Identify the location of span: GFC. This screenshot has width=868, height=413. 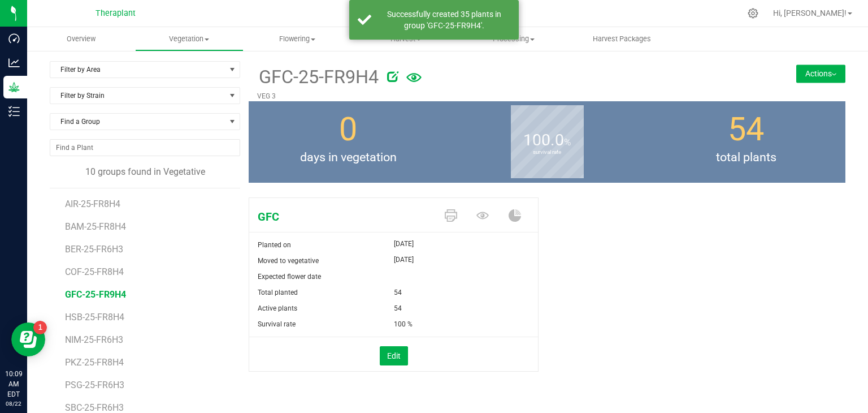
(343, 217).